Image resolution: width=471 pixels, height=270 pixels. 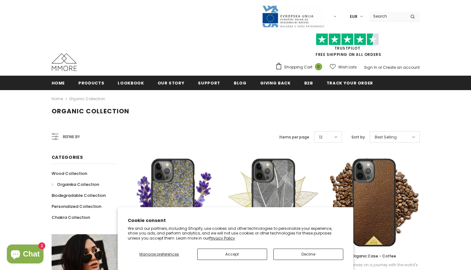 I want to click on span: Chakra Collection, so click(x=71, y=218).